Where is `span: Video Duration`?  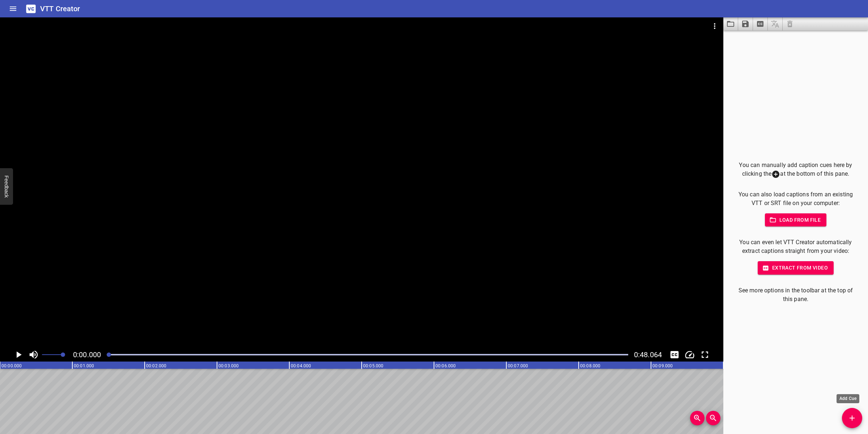
span: Video Duration is located at coordinates (648, 354).